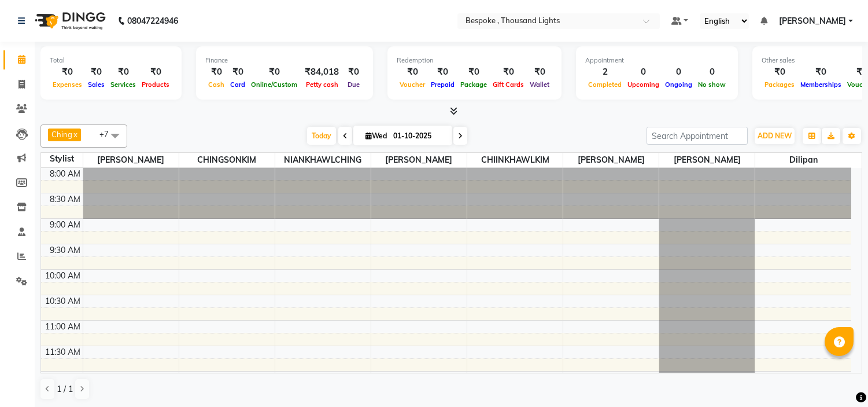 This screenshot has height=407, width=868. Describe the element at coordinates (657, 60) in the screenshot. I see `div: Appointment` at that location.